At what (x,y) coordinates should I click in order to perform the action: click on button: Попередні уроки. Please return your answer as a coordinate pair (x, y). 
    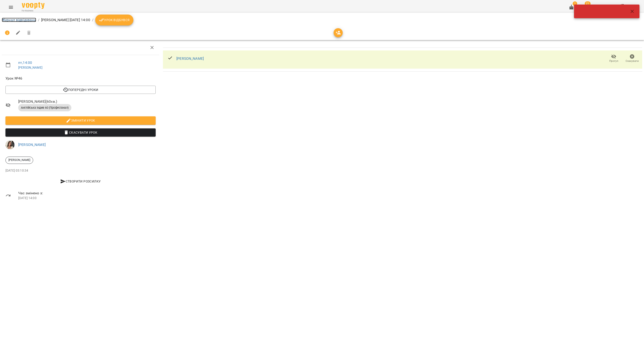
    Looking at the image, I should click on (80, 90).